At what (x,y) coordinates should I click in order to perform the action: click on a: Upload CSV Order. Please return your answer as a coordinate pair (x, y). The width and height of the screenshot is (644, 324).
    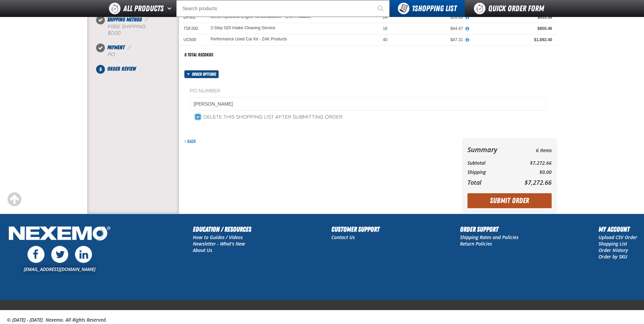
    Looking at the image, I should click on (618, 237).